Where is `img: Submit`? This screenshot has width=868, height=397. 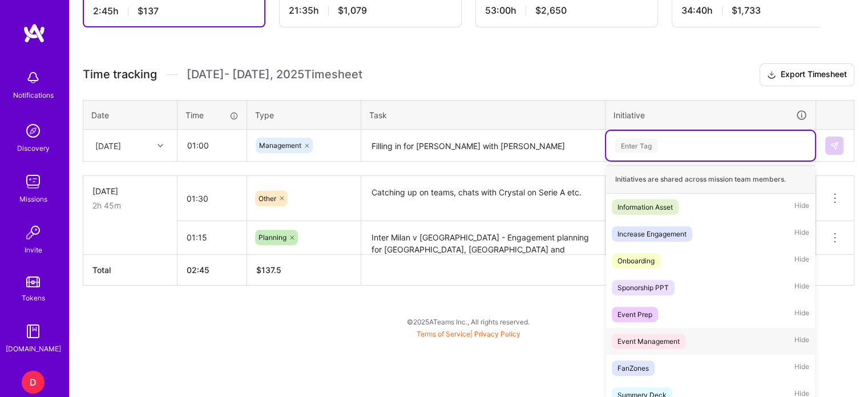
img: Submit is located at coordinates (835, 146).